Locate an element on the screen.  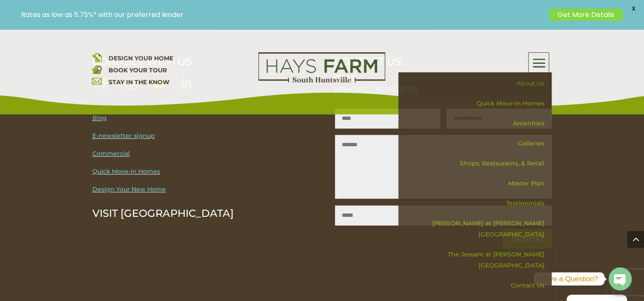
a: STAY IN THE KNOW is located at coordinates (138, 82).